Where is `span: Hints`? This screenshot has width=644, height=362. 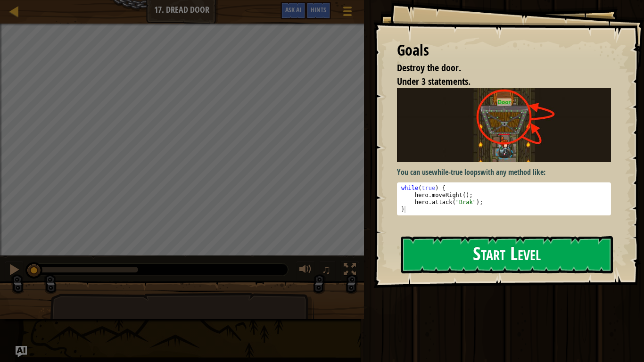 span: Hints is located at coordinates (318, 10).